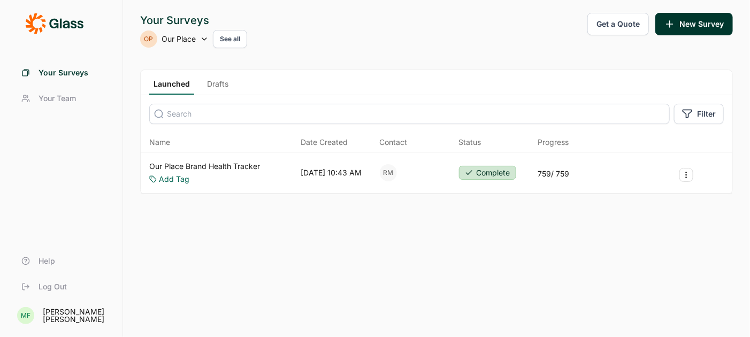  I want to click on a: Our Place Brand Health Tracker, so click(204, 166).